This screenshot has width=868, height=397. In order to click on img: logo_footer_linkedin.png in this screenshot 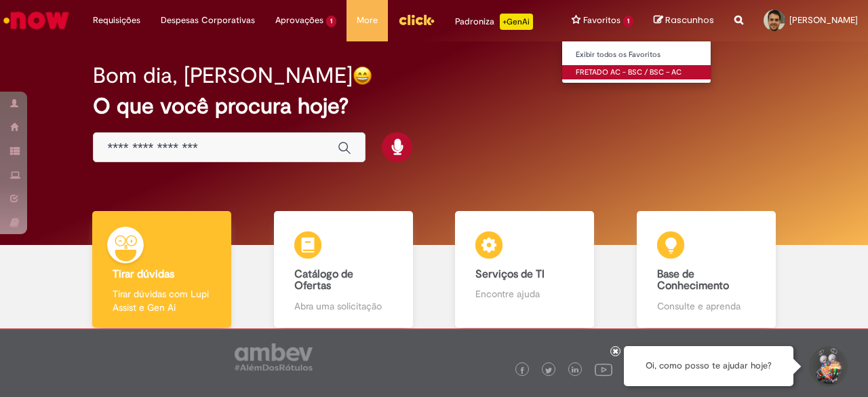, I will do `click(575, 370)`.